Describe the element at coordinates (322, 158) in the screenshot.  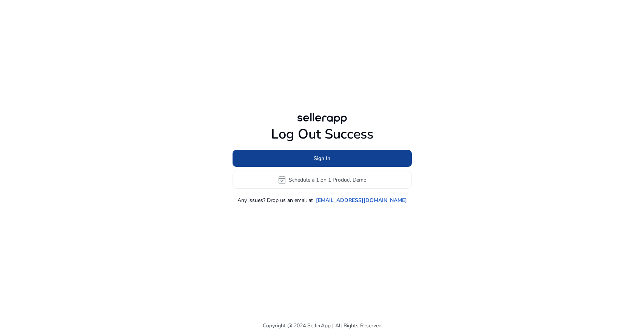
I see `span: Sign In` at that location.